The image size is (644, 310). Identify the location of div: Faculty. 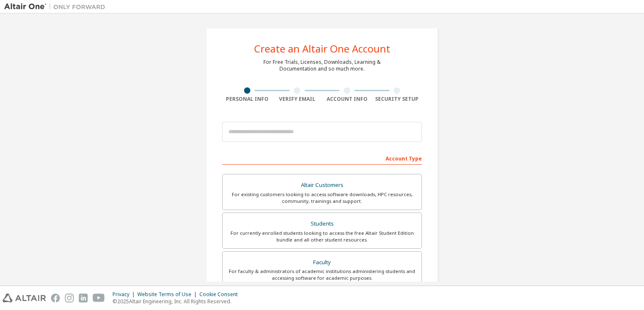
(322, 263).